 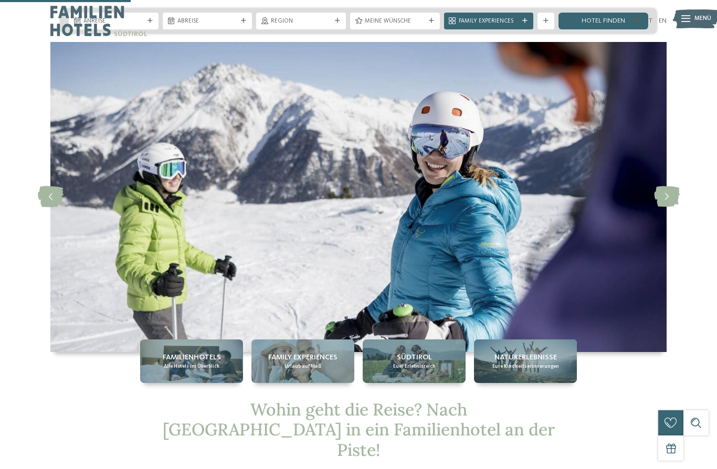 I want to click on span: Menü, so click(x=703, y=19).